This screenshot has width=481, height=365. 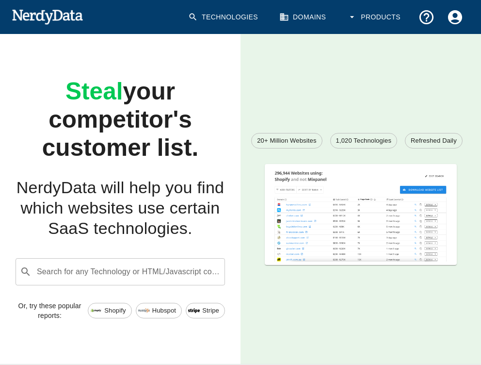 What do you see at coordinates (287, 141) in the screenshot?
I see `a: 20+ Million Websites` at bounding box center [287, 141].